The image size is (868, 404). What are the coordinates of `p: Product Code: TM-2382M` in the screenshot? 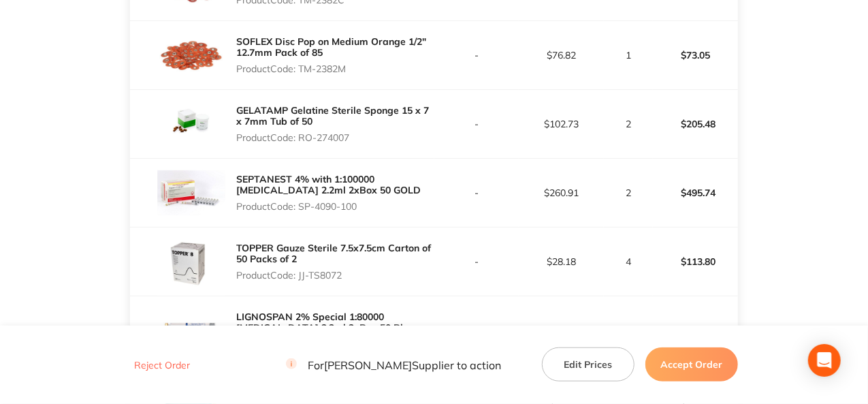 It's located at (335, 69).